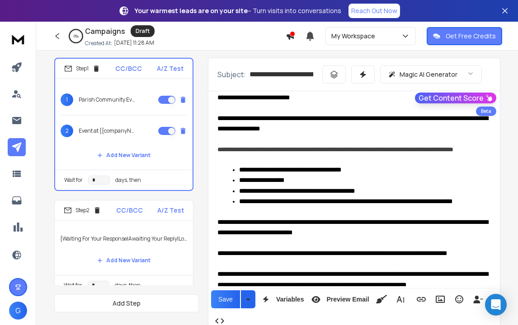 This screenshot has height=325, width=518. I want to click on div: Beta, so click(486, 111).